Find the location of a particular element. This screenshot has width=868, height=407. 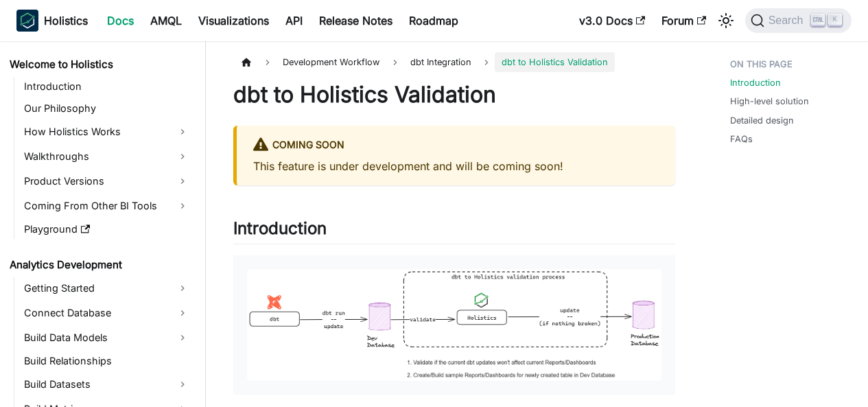

div: Coming Soon is located at coordinates (455, 146).